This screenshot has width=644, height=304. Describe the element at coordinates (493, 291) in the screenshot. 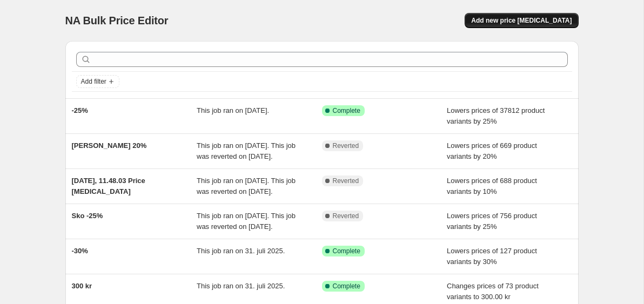

I see `span: Changes prices of 73 product variants to 300.00 kr` at that location.